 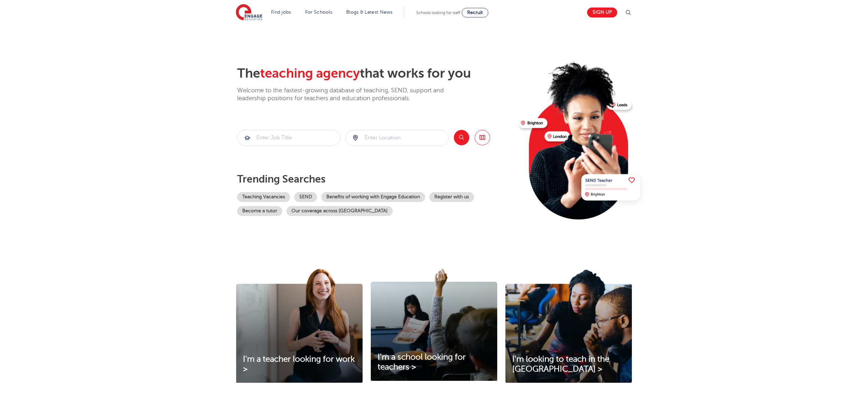 What do you see at coordinates (369, 12) in the screenshot?
I see `a: Blogs & Latest News` at bounding box center [369, 12].